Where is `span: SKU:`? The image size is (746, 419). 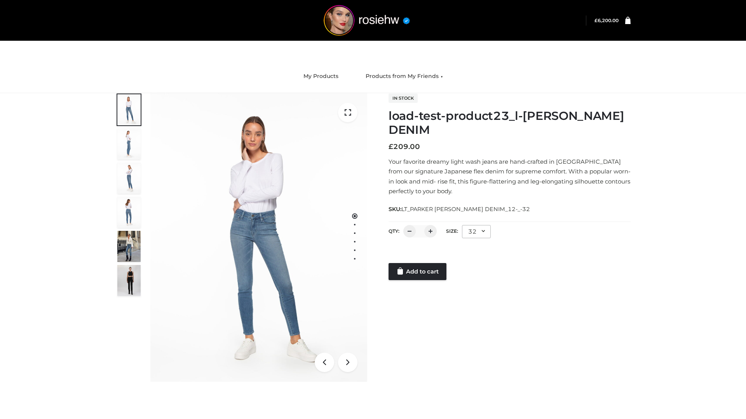
span: SKU: is located at coordinates (459, 209).